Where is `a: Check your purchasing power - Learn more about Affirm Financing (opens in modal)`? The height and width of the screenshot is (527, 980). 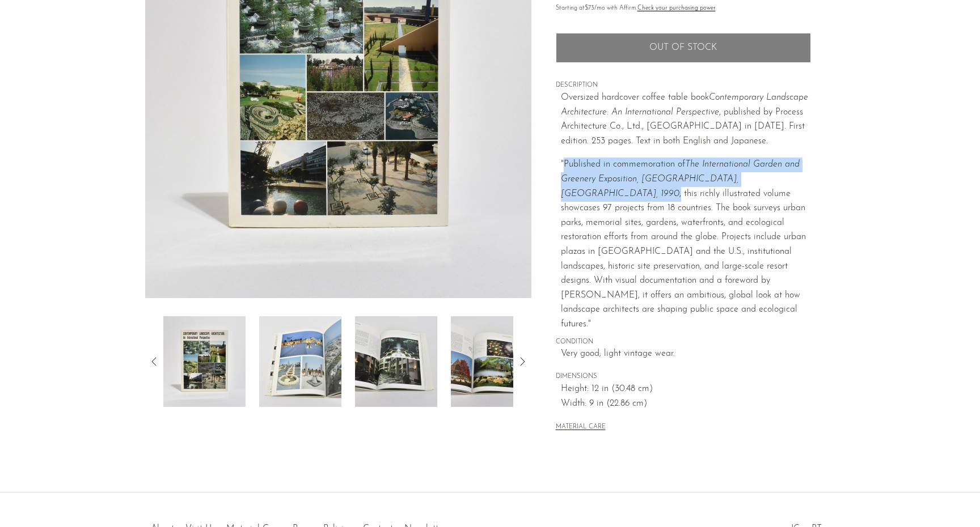
a: Check your purchasing power - Learn more about Affirm Financing (opens in modal) is located at coordinates (676, 8).